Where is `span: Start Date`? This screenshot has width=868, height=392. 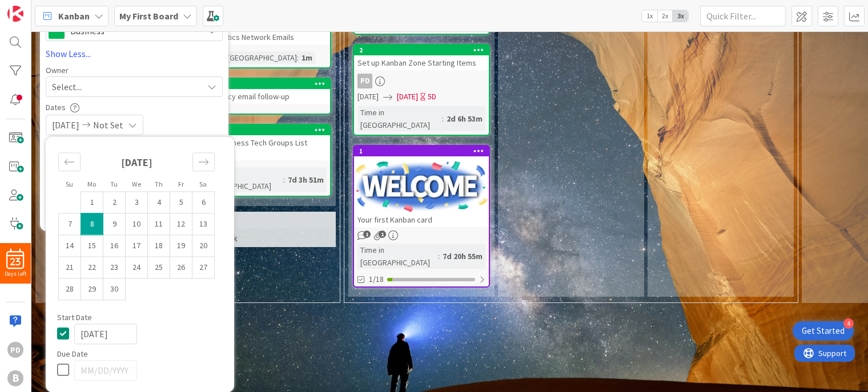
span: Start Date is located at coordinates (74, 318).